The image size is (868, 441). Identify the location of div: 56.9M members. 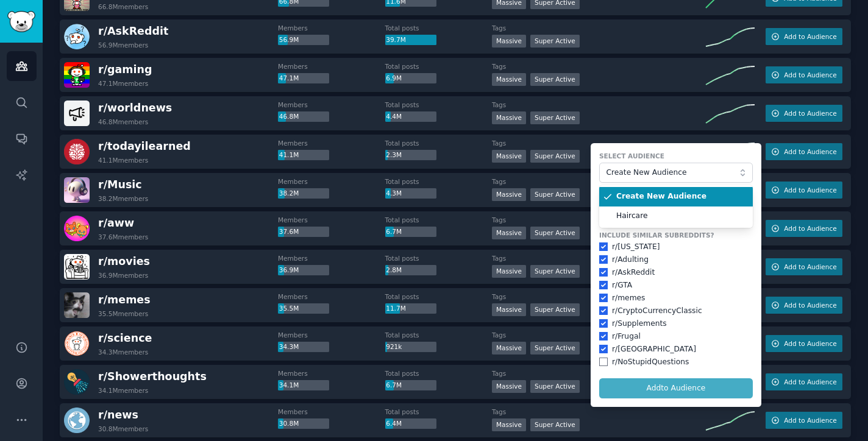
(123, 45).